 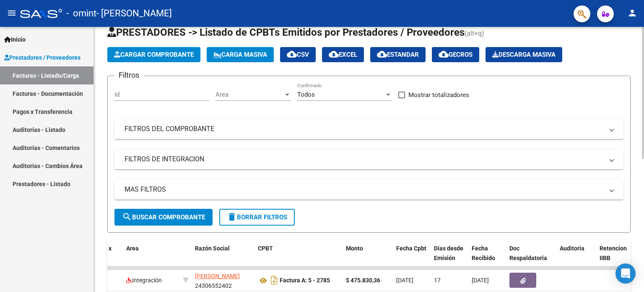 What do you see at coordinates (274, 280) in the screenshot?
I see `i: Descargar documento` at bounding box center [274, 280].